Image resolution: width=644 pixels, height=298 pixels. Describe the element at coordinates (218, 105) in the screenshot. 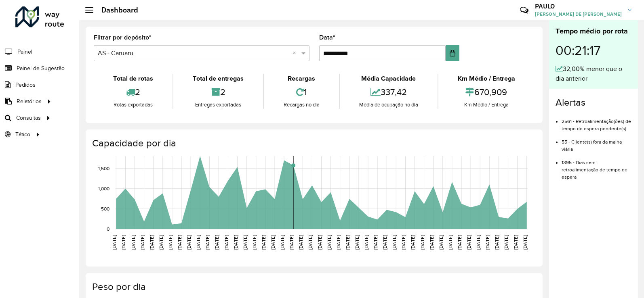

I see `div: Entregas exportadas` at that location.